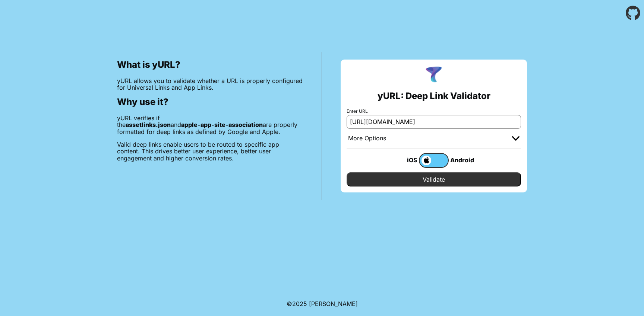 This screenshot has width=644, height=316. I want to click on div: iOS, so click(404, 160).